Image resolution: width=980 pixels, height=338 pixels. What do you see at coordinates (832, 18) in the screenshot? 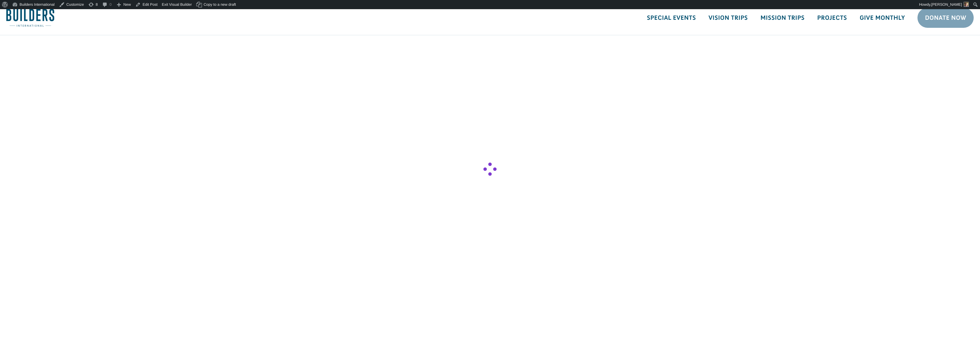
I see `a: Projects` at bounding box center [832, 18].